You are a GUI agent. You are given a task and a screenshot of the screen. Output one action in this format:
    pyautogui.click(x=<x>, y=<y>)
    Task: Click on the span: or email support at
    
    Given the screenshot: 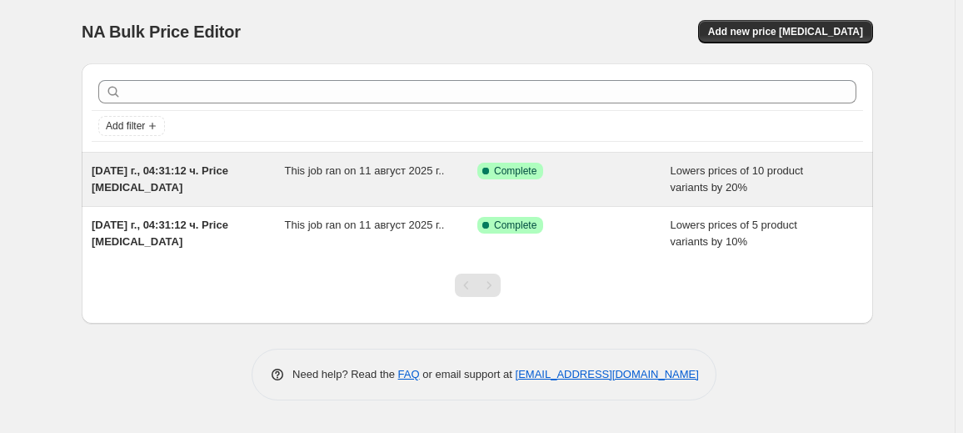 What is the action you would take?
    pyautogui.click(x=468, y=373)
    